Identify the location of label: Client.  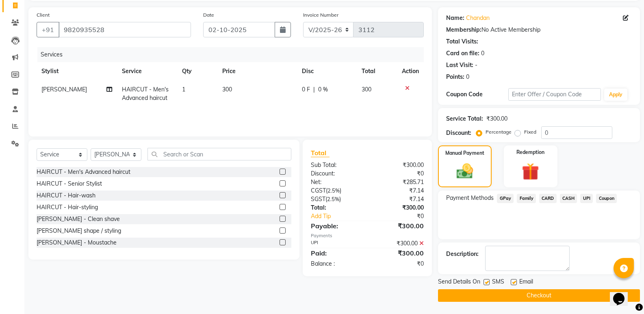
(43, 15).